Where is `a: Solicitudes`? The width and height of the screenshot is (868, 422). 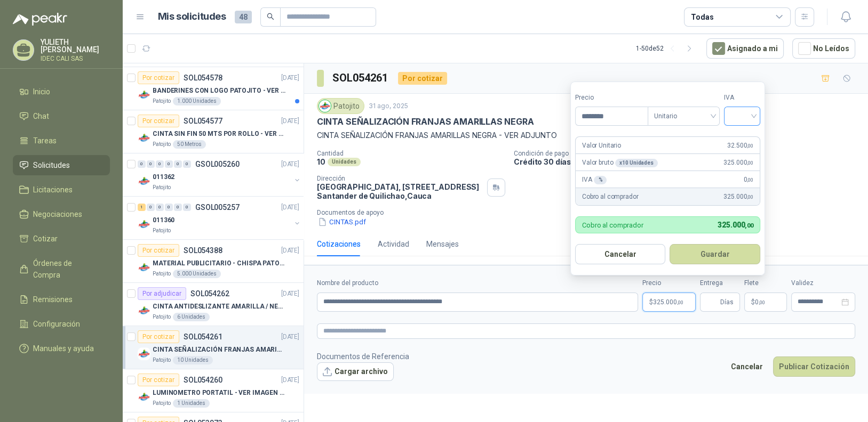 a: Solicitudes is located at coordinates (61, 165).